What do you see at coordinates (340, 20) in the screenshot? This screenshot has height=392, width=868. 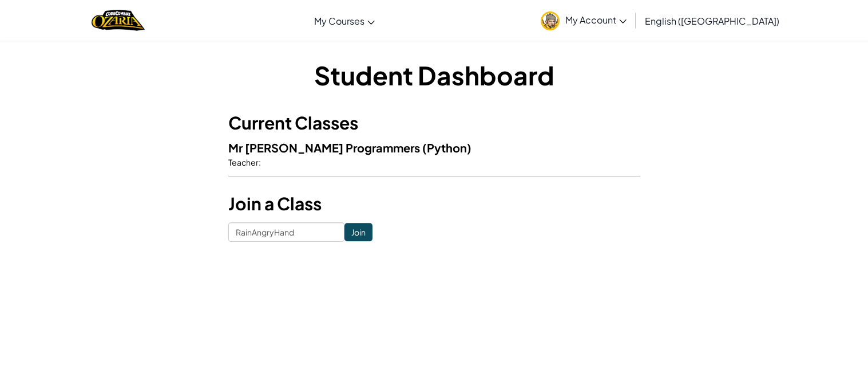 I see `span: My Courses` at bounding box center [340, 20].